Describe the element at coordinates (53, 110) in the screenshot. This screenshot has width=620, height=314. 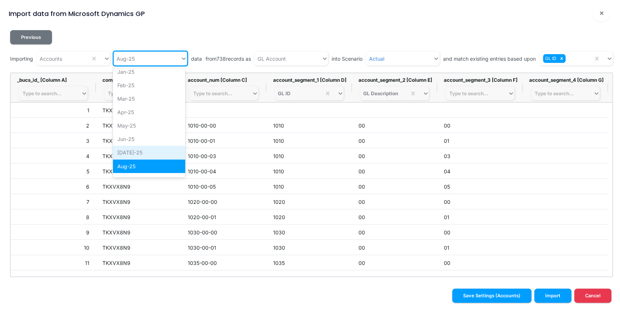
I see `div: 1` at that location.